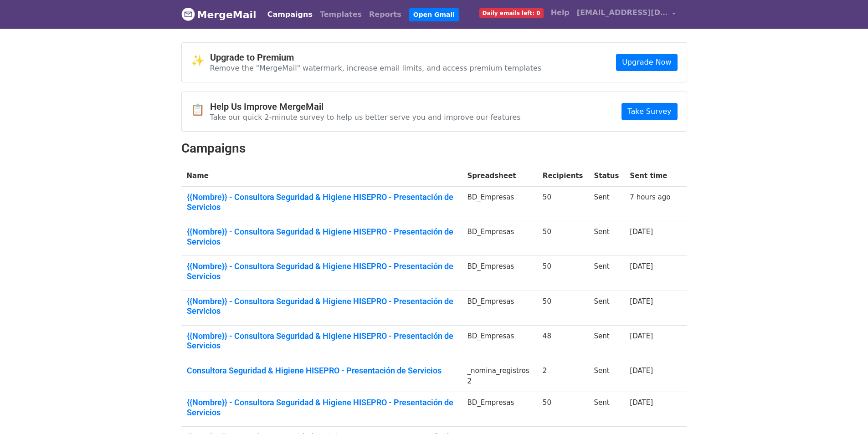 The height and width of the screenshot is (434, 868). Describe the element at coordinates (365, 106) in the screenshot. I see `h4: Help Us Improve MergeMail` at that location.